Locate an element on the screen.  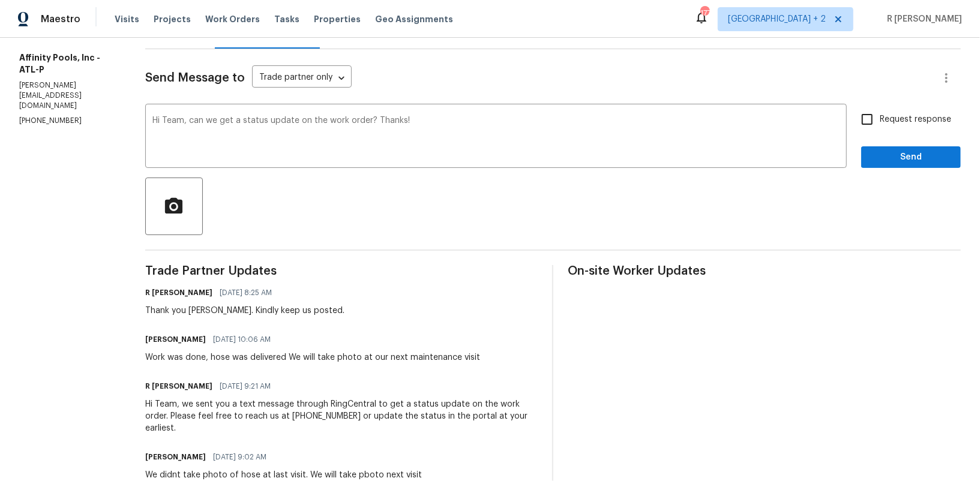
span: Request response is located at coordinates (915, 120).